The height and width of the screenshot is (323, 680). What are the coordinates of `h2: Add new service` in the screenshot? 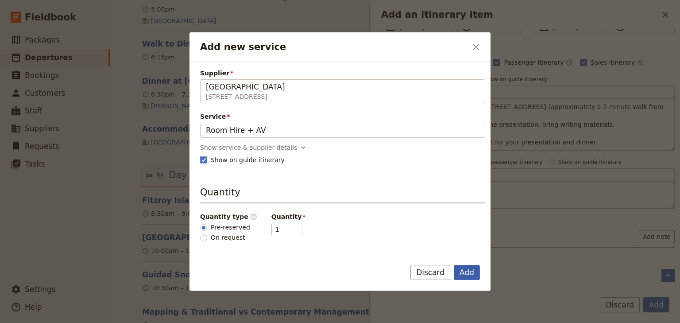 It's located at (333, 47).